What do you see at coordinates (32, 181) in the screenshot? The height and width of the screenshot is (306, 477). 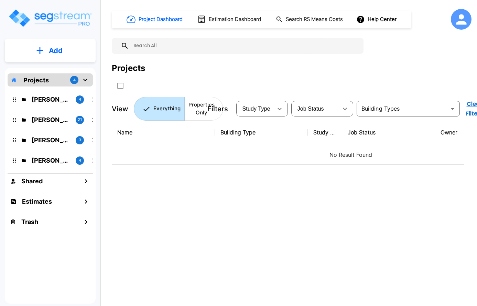 I see `h1: Shared` at bounding box center [32, 181].